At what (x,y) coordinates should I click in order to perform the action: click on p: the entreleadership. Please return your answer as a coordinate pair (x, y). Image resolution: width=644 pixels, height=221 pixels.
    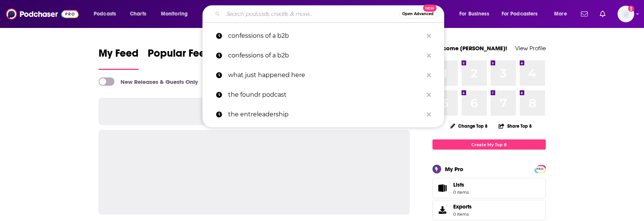
    Looking at the image, I should click on (326, 114).